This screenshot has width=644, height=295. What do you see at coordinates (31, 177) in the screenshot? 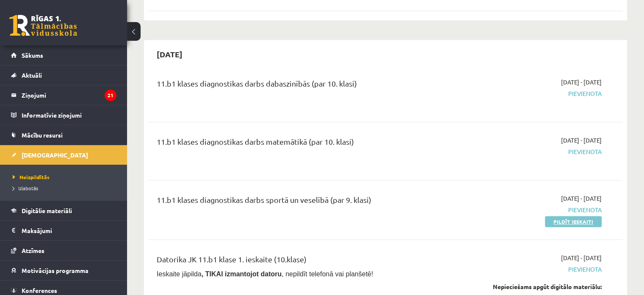
I see `span: Neizpildītās` at bounding box center [31, 177].